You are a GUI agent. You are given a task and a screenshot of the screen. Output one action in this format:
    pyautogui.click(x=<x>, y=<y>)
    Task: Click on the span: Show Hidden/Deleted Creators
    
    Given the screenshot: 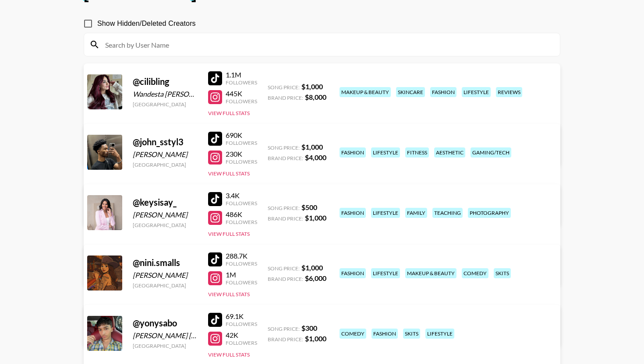 What is the action you would take?
    pyautogui.click(x=146, y=24)
    